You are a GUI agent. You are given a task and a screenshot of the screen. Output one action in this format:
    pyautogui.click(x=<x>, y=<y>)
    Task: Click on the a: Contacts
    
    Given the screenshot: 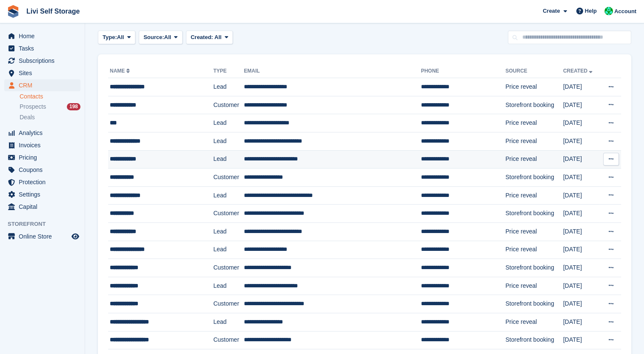 What is the action you would take?
    pyautogui.click(x=50, y=96)
    